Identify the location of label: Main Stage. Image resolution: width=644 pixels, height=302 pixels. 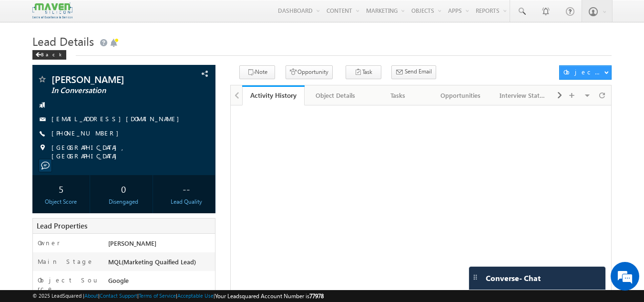
(66, 261).